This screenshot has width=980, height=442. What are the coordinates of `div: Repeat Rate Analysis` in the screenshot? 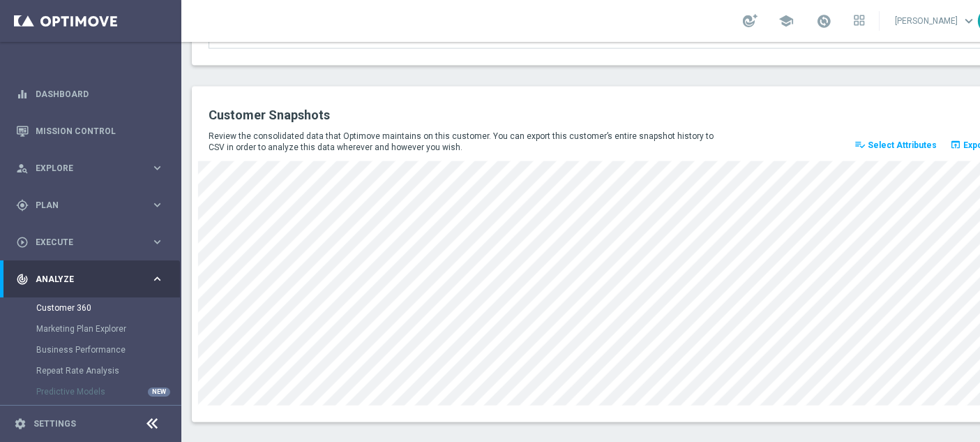 It's located at (108, 370).